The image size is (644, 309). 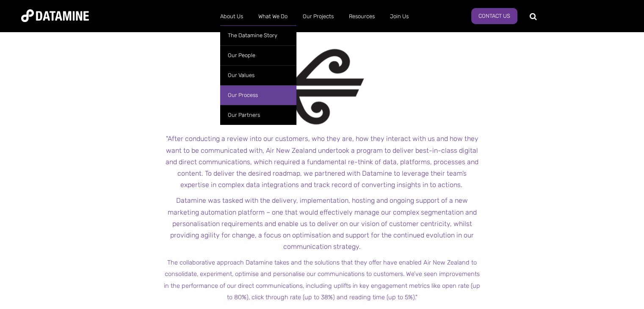 I want to click on img: Datamine, so click(x=55, y=16).